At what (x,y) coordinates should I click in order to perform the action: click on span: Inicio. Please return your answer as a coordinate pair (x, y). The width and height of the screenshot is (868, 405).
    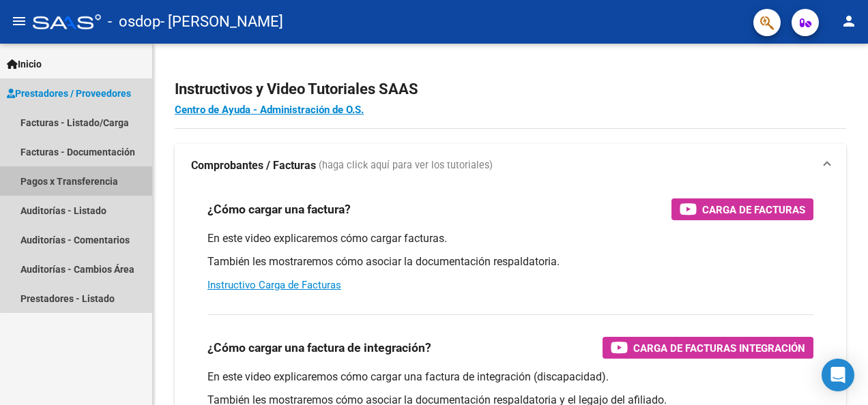
    Looking at the image, I should click on (24, 64).